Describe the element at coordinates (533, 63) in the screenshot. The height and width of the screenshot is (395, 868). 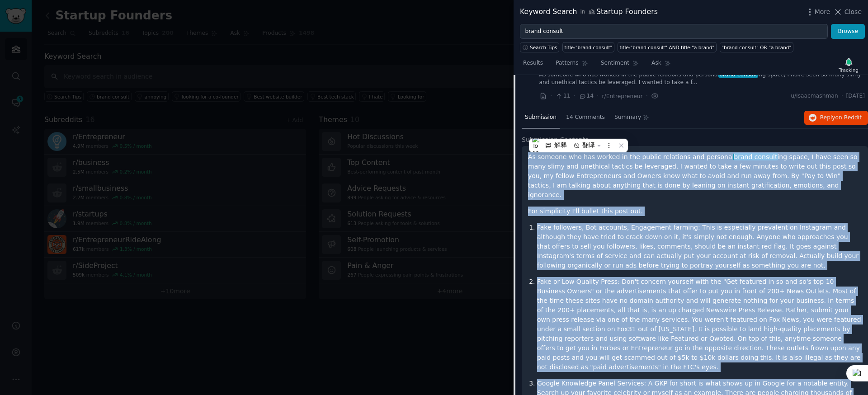
I see `span: Results` at that location.